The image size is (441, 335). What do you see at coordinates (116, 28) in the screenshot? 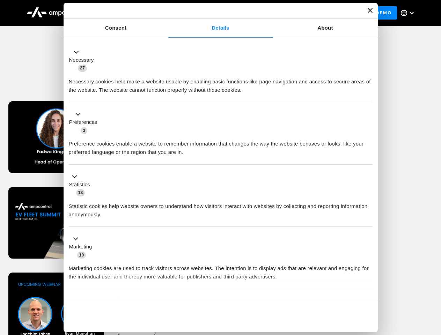
I see `a: Consent` at bounding box center [116, 28].